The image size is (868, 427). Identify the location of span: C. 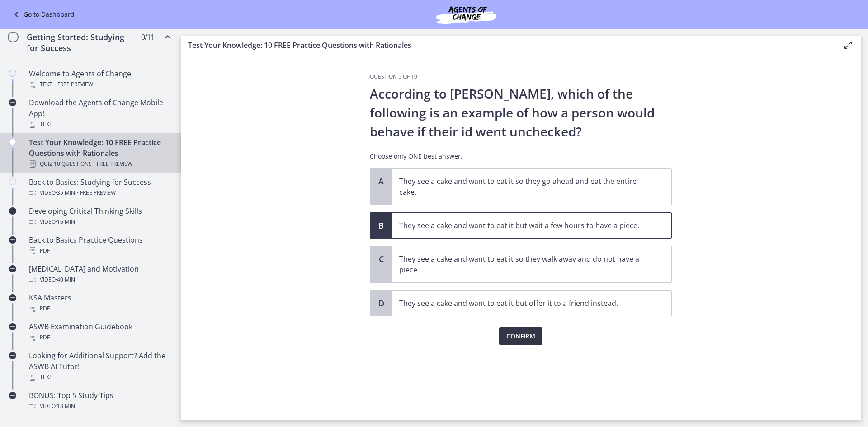
(381, 259).